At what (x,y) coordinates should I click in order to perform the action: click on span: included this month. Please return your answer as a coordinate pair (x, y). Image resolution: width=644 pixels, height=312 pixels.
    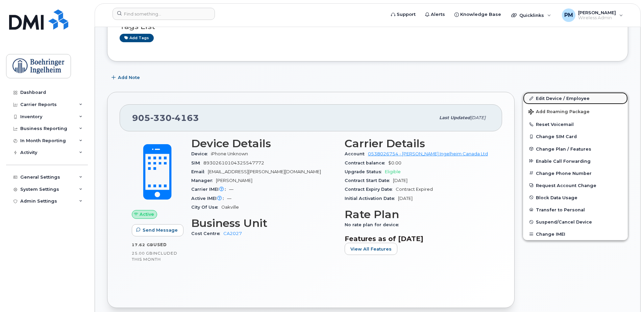
    Looking at the image, I should click on (155, 256).